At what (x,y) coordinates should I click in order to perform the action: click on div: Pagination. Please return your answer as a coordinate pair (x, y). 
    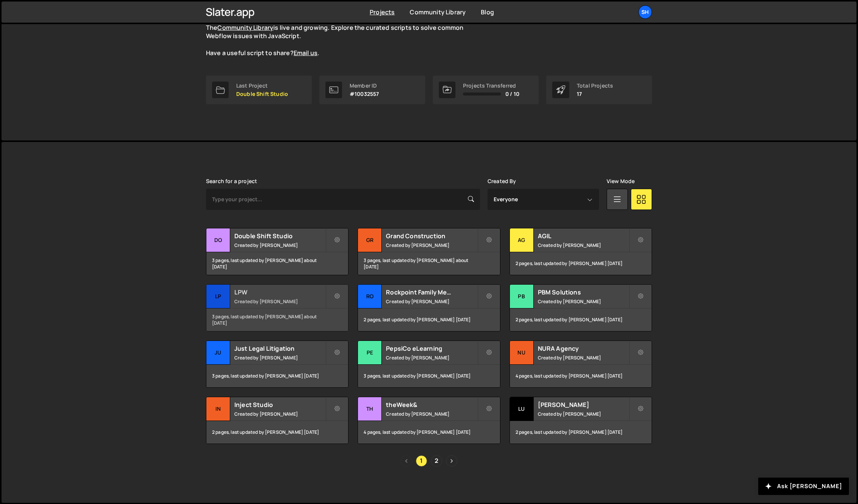
    Looking at the image, I should click on (429, 461).